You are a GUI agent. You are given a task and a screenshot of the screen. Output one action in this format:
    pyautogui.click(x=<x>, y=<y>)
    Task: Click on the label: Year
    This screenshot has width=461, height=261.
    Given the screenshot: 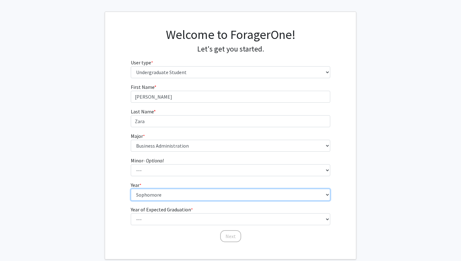 What is the action you would take?
    pyautogui.click(x=136, y=185)
    